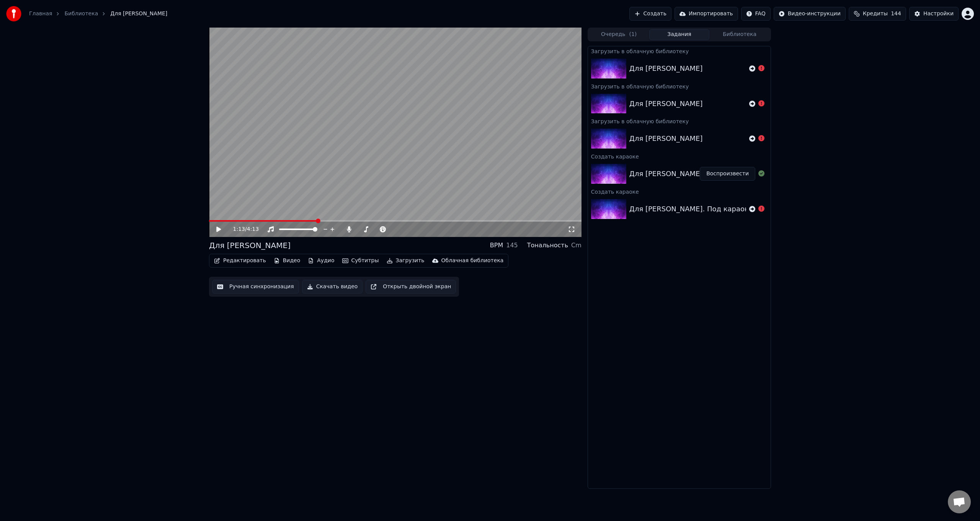  What do you see at coordinates (727, 173) in the screenshot?
I see `button: Воспроизвести` at bounding box center [727, 173].